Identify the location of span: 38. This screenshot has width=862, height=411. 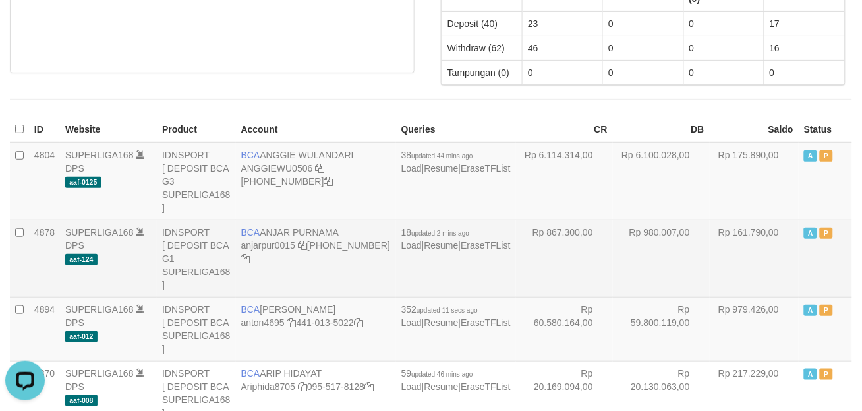
(437, 155).